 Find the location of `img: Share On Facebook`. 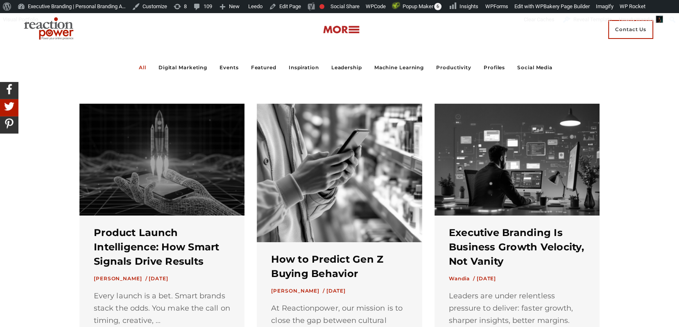

img: Share On Facebook is located at coordinates (9, 89).